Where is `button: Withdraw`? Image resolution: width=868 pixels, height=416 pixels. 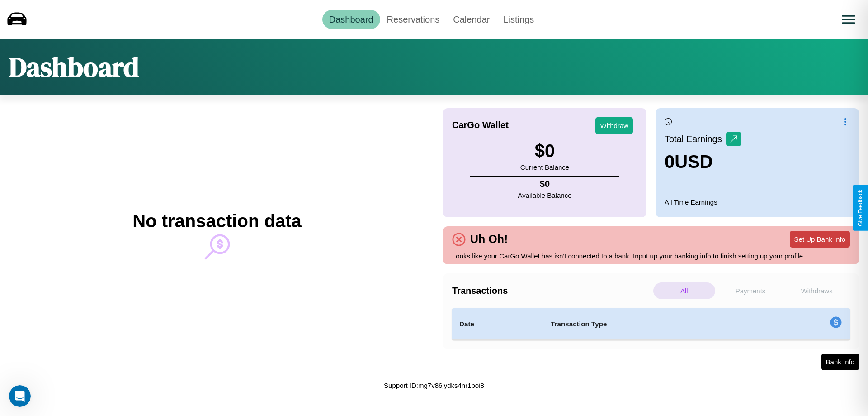
button: Withdraw is located at coordinates (614, 125).